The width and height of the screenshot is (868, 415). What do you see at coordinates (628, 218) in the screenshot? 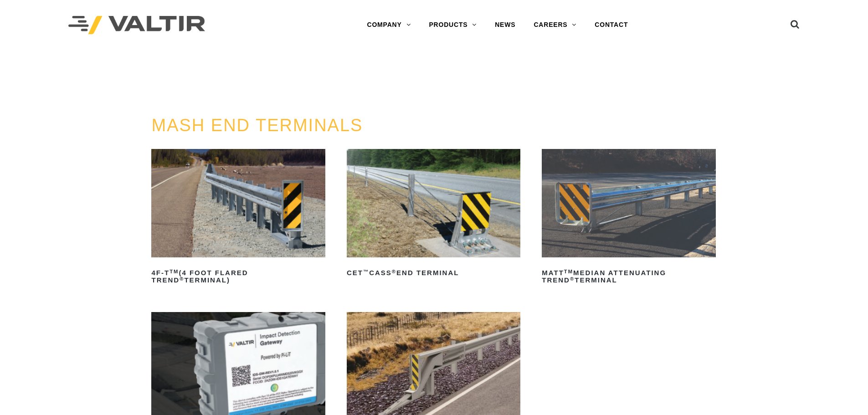
I see `a: MATTTMMedian Attenuating TREND®Terminal` at bounding box center [628, 218].